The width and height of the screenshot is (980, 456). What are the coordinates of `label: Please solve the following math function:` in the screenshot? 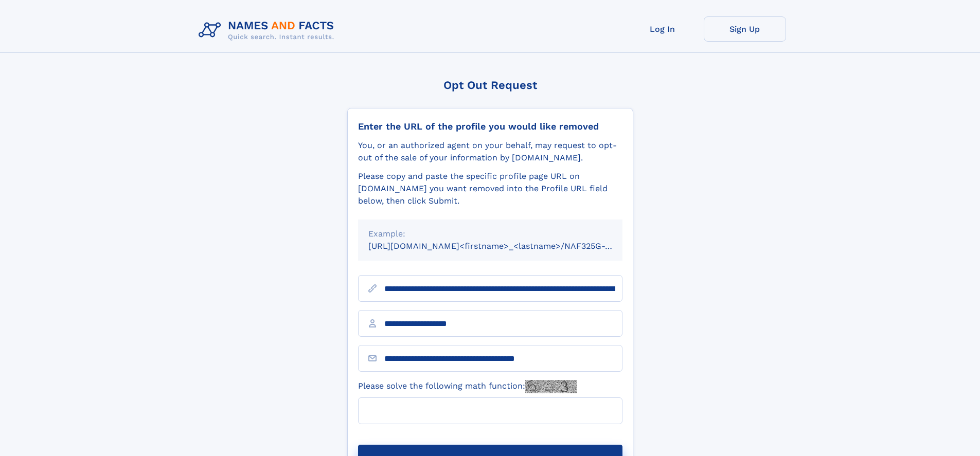 It's located at (467, 386).